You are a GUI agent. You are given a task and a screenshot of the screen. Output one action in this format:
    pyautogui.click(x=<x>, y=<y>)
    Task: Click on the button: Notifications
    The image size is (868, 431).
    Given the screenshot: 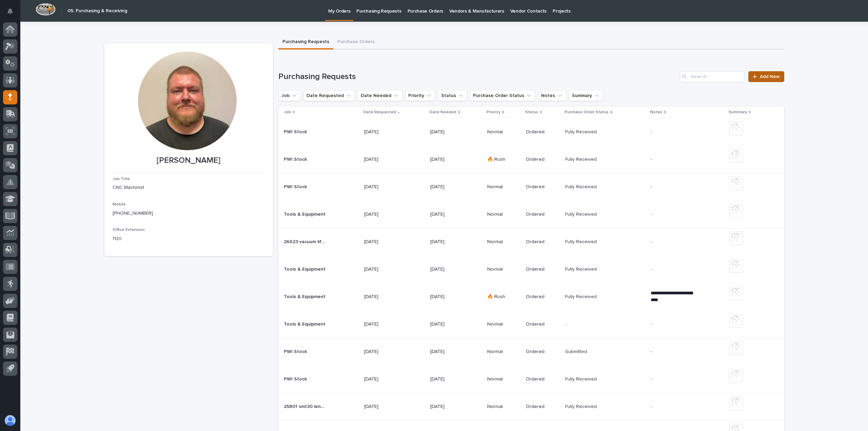 What is the action you would take?
    pyautogui.click(x=10, y=12)
    